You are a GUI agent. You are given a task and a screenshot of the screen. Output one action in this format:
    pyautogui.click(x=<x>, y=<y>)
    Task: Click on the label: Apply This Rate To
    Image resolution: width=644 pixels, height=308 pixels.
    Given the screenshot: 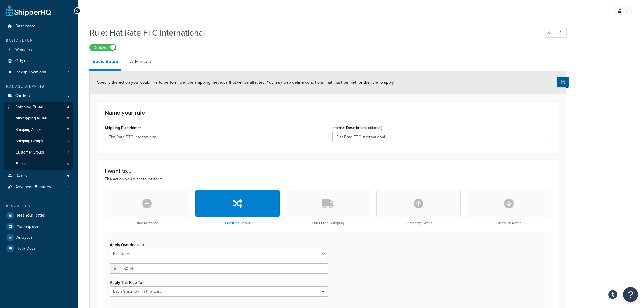 What is the action you would take?
    pyautogui.click(x=126, y=282)
    